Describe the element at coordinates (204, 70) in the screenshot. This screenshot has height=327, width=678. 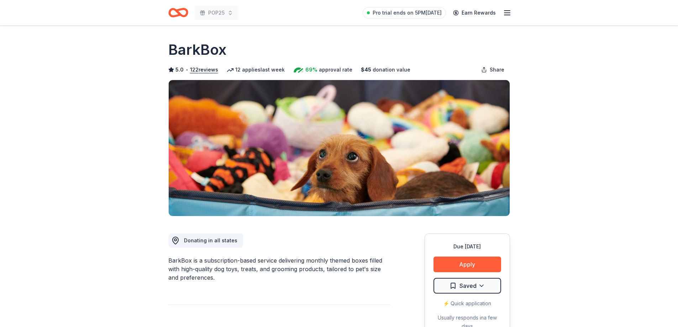
I see `button: 122reviews` at that location.